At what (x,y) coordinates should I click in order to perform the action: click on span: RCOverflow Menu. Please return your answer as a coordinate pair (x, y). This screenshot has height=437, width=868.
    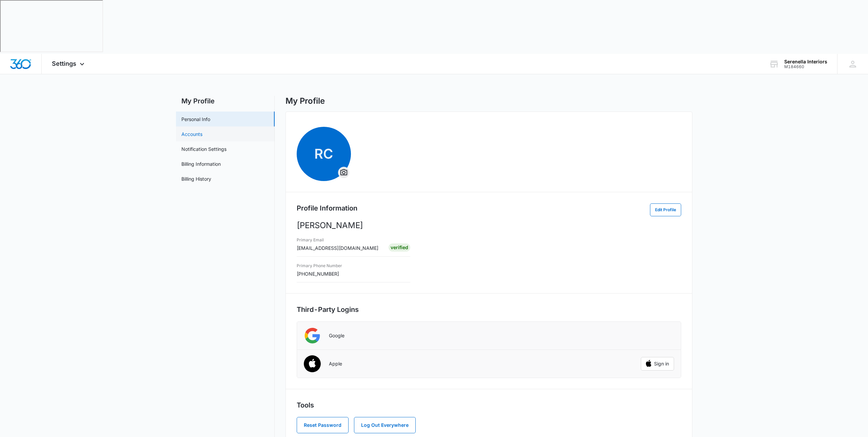
    Looking at the image, I should click on (324, 154).